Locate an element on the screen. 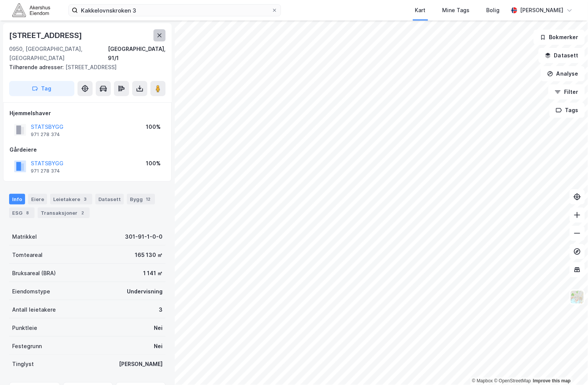 This screenshot has width=588, height=385. img: akershus-eiendom-logo.9091f326c980b4bce74ccdd9f866810c.svg is located at coordinates (31, 10).